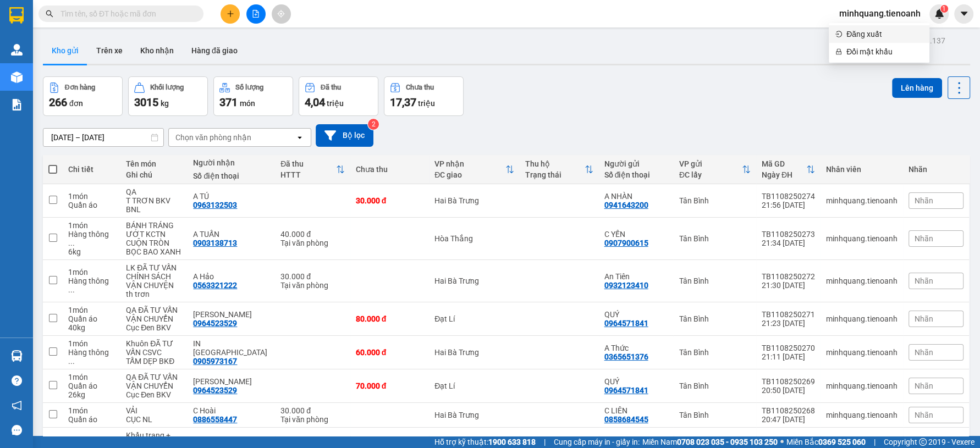 The image size is (980, 448). I want to click on strong: 0708 023 035 - 0935 103 250, so click(727, 442).